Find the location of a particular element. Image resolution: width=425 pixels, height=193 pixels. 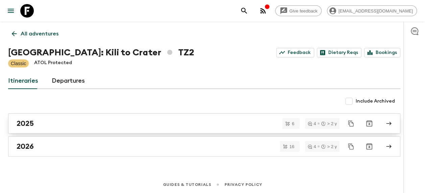

button: menu is located at coordinates (11, 11).